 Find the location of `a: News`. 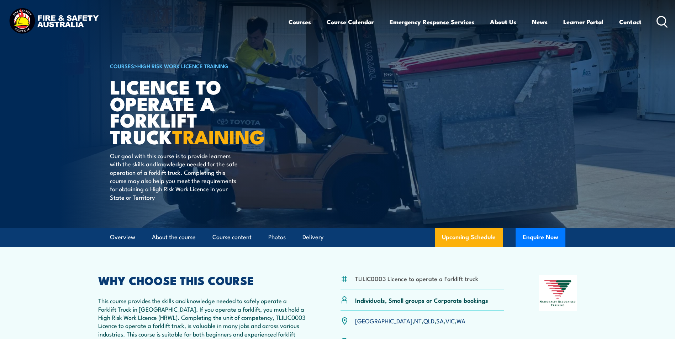

a: News is located at coordinates (540, 22).